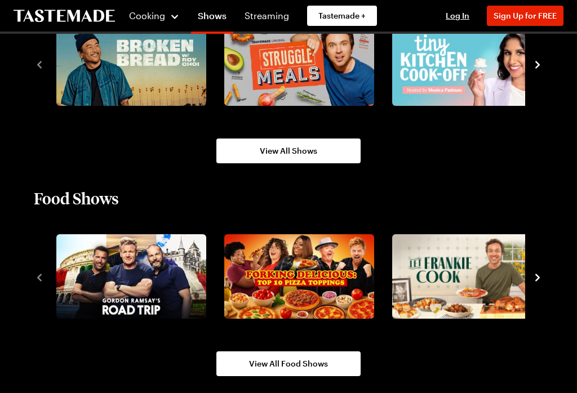 Image resolution: width=577 pixels, height=393 pixels. What do you see at coordinates (342, 16) in the screenshot?
I see `a: Tastemade +` at bounding box center [342, 16].